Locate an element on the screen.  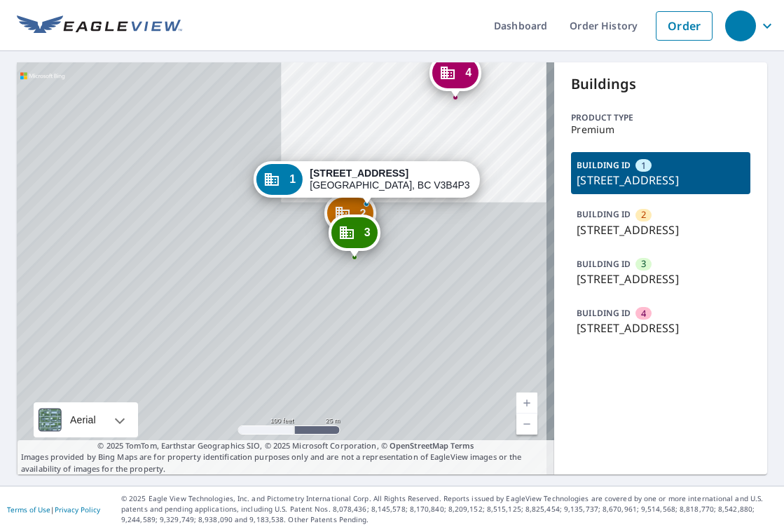
div: Dropped pin, building 3, Commercial property, 3358 JERVIS ST PORT COQUITLAM, BC V3B4P3 is located at coordinates (355, 236).